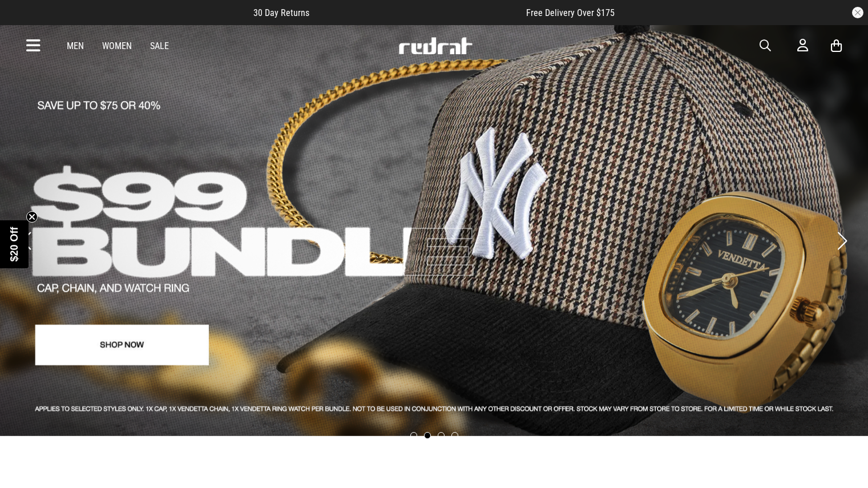 Image resolution: width=868 pixels, height=488 pixels. Describe the element at coordinates (842, 241) in the screenshot. I see `button: Next slide` at that location.